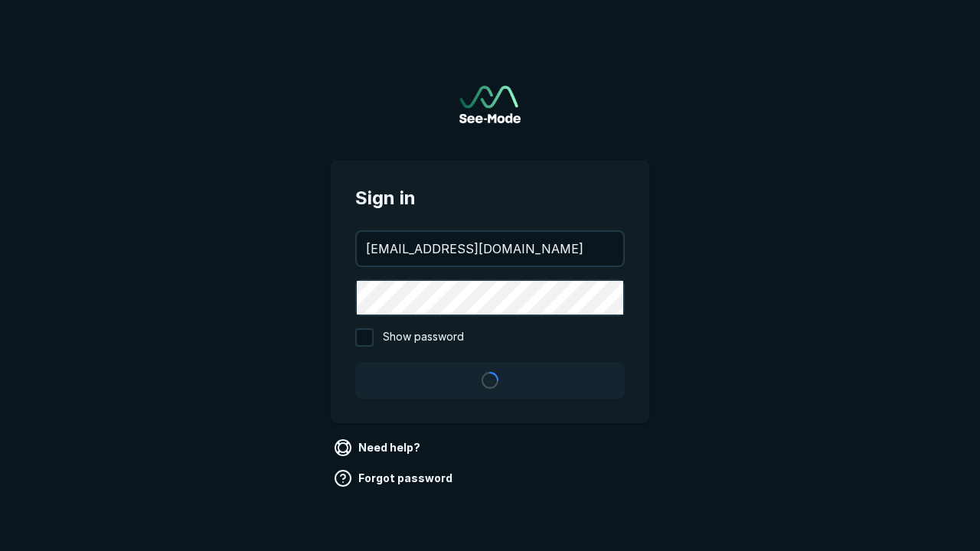 The width and height of the screenshot is (980, 551). What do you see at coordinates (490, 198) in the screenshot?
I see `span: Sign in` at bounding box center [490, 198].